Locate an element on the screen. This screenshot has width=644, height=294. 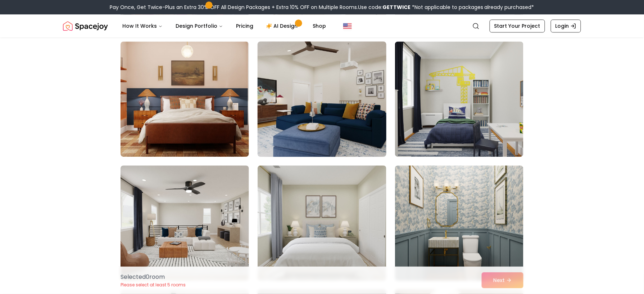
img: Room room-19 is located at coordinates (184, 223).